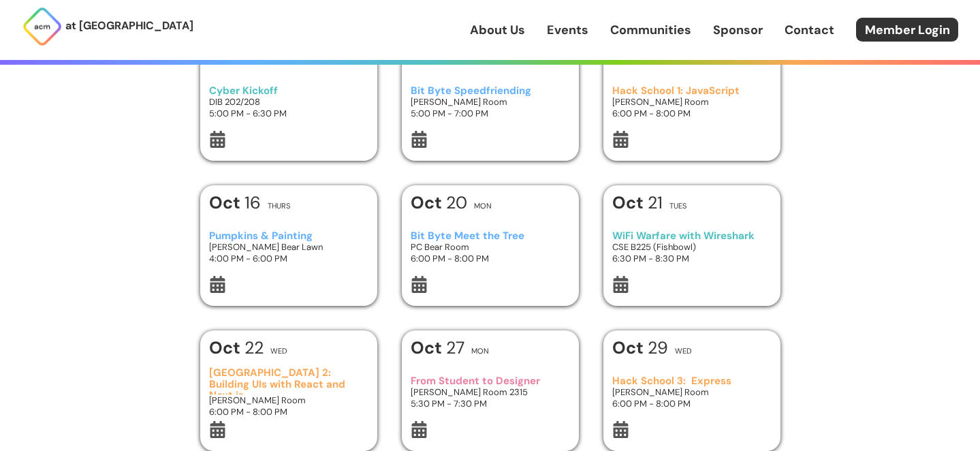 This screenshot has width=980, height=451. What do you see at coordinates (490, 381) in the screenshot?
I see `h3: From Student to Designer` at bounding box center [490, 381].